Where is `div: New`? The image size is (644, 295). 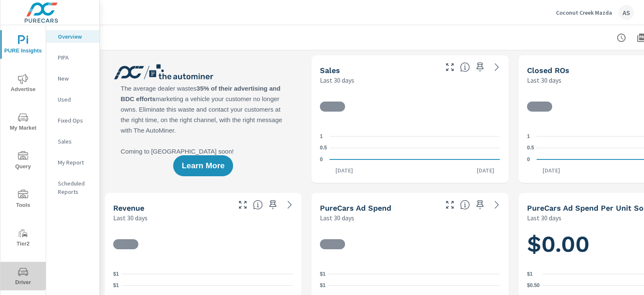
div: New is located at coordinates (72, 78).